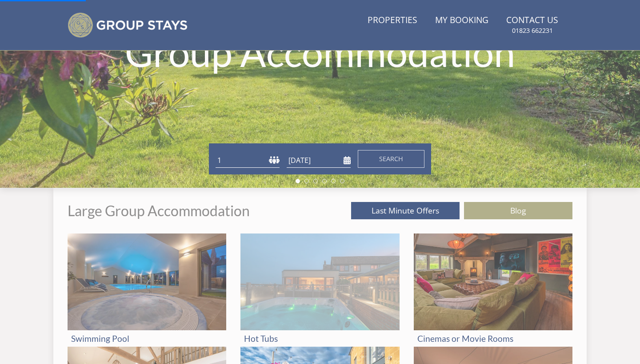 The width and height of the screenshot is (640, 364). I want to click on img: Group Stays, so click(128, 25).